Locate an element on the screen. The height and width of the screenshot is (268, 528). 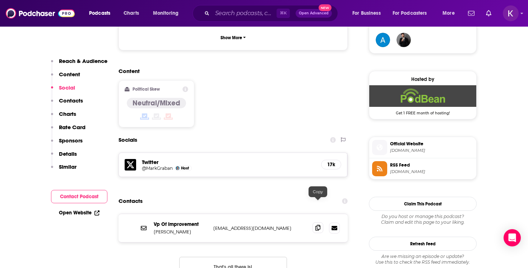
p: Sponsors is located at coordinates (71, 140).